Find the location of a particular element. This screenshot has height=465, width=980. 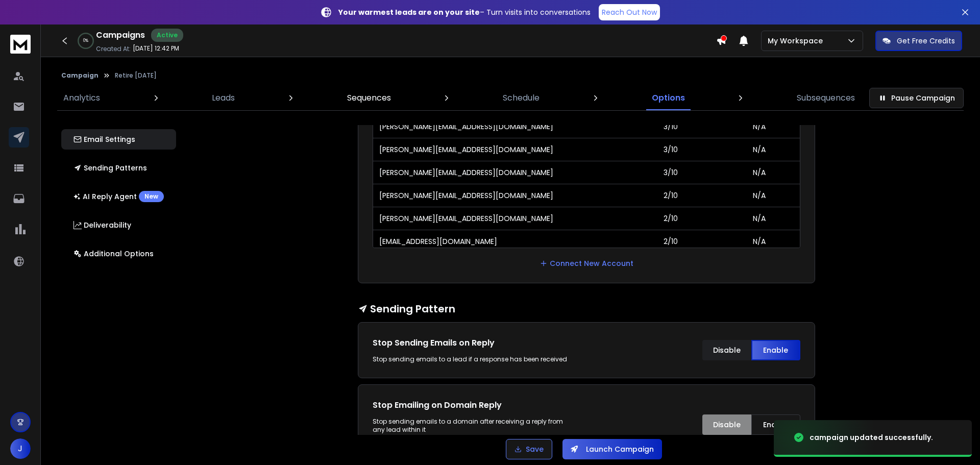

p: 0 % is located at coordinates (86, 41).